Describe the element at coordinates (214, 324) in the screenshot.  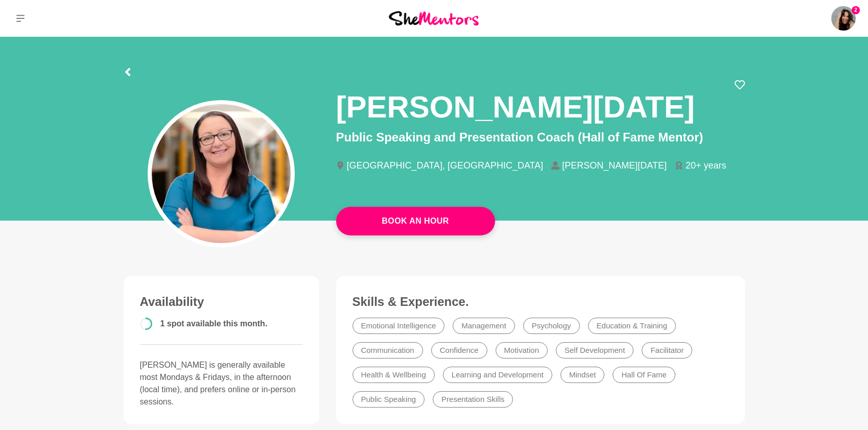
I see `span: 1 spot available this month.` at that location.